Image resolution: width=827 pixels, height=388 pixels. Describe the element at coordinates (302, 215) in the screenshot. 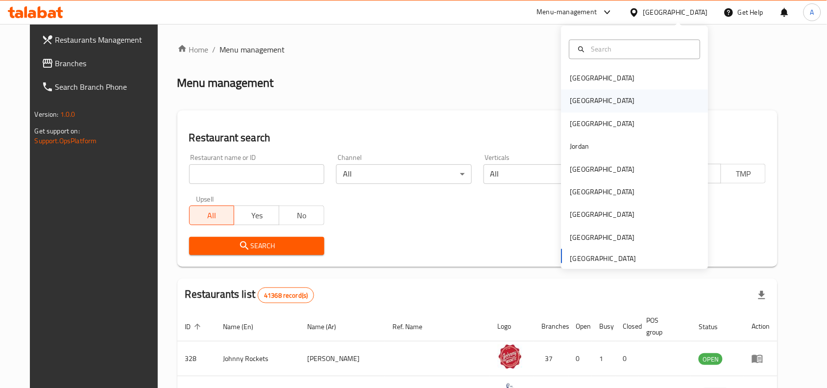

I see `span: No` at that location.